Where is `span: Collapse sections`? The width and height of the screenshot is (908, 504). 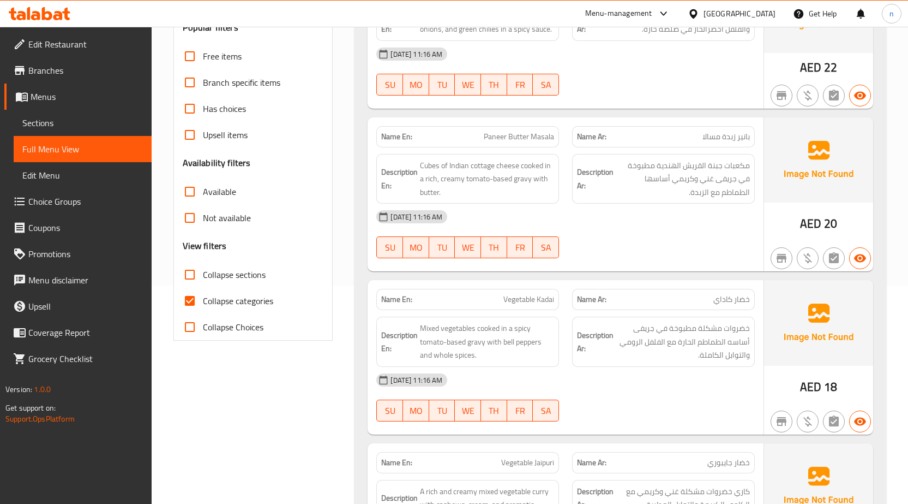 span: Collapse sections is located at coordinates (234, 274).